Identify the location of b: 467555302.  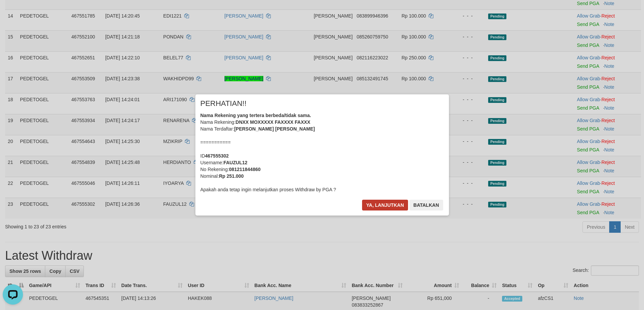
(217, 156).